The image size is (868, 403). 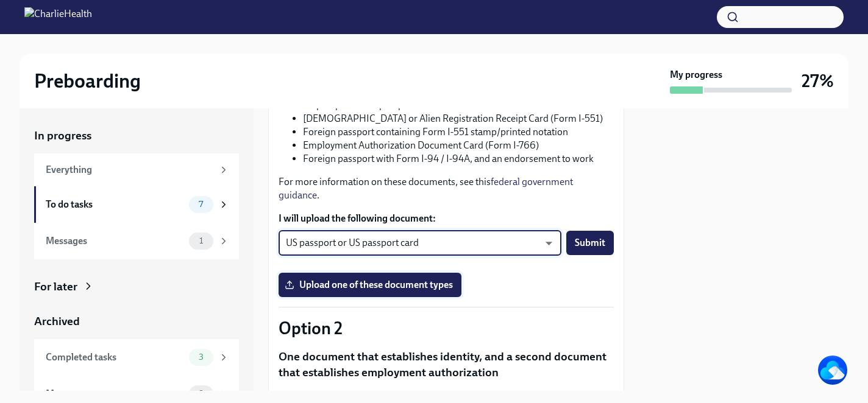 What do you see at coordinates (58, 17) in the screenshot?
I see `img: CharlieHealth` at bounding box center [58, 17].